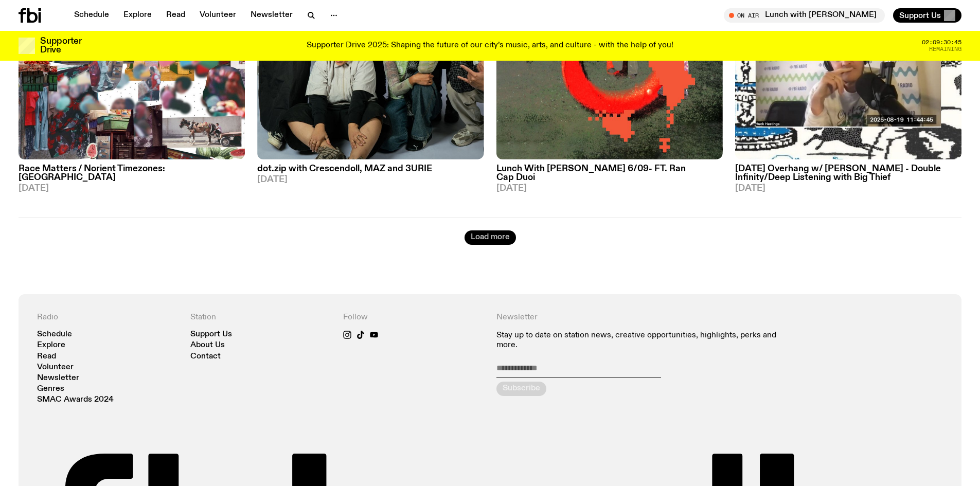  Describe the element at coordinates (491, 238) in the screenshot. I see `button: Load more` at that location.